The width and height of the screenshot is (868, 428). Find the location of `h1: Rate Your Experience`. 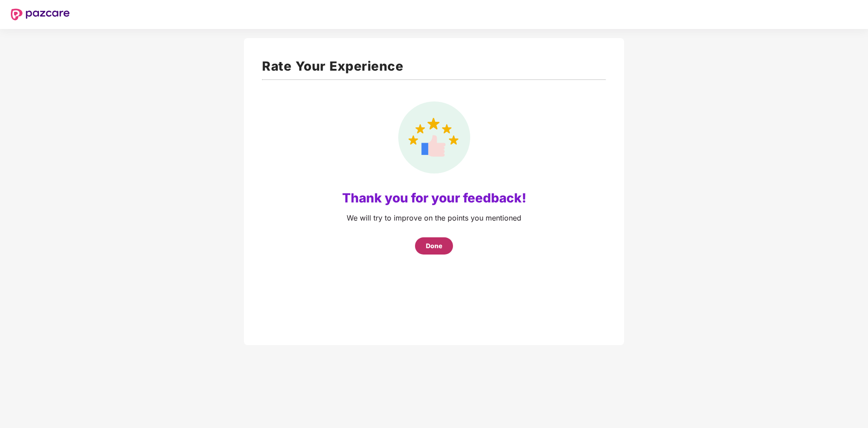

h1: Rate Your Experience is located at coordinates (434, 66).